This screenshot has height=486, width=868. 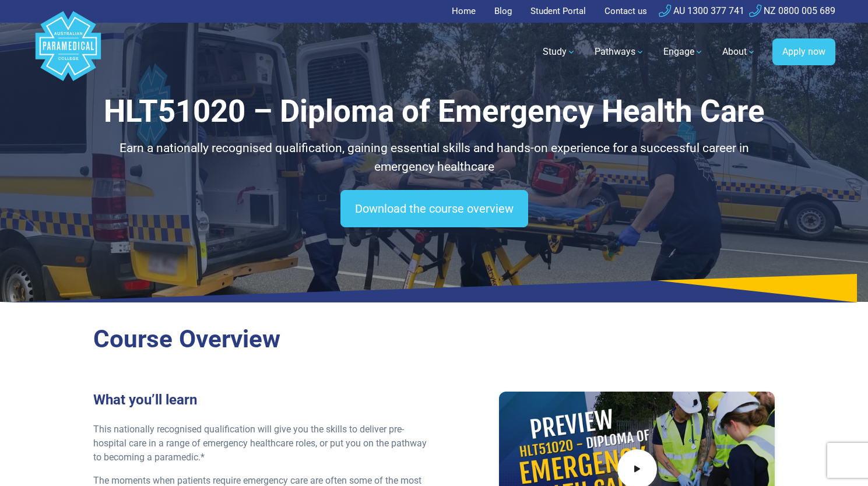 I want to click on h2: Course Overview, so click(x=434, y=340).